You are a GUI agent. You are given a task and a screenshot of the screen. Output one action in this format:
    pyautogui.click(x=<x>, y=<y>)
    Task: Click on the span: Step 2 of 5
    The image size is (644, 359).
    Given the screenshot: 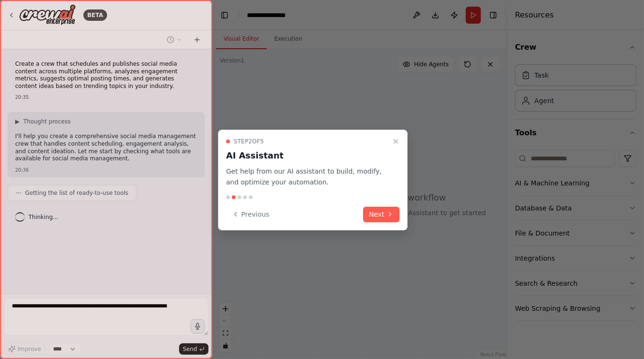 What is the action you would take?
    pyautogui.click(x=248, y=141)
    